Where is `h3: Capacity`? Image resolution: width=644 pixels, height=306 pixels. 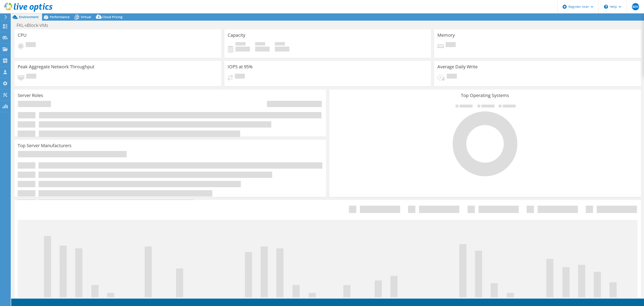
h3: Capacity is located at coordinates (236, 35).